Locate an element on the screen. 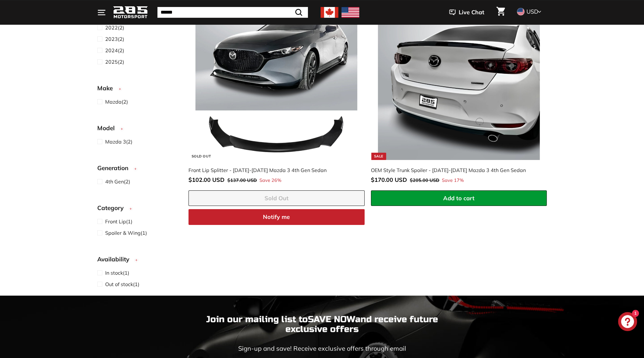 This screenshot has width=644, height=358. span: Front Lip is located at coordinates (116, 222).